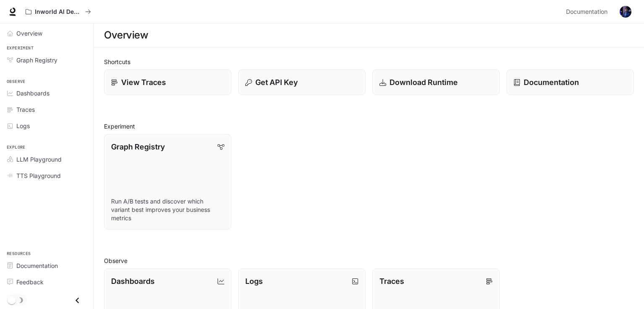 The image size is (644, 309). I want to click on h2: Shortcuts, so click(369, 62).